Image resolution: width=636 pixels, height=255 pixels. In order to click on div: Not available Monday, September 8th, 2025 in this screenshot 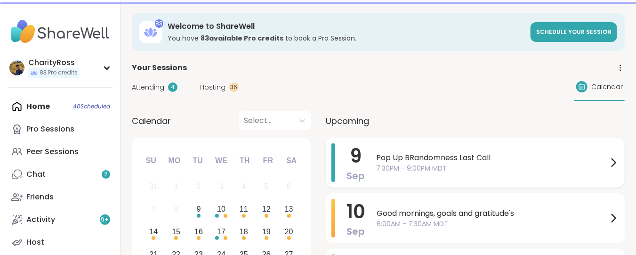, I will do `click(176, 209)`.